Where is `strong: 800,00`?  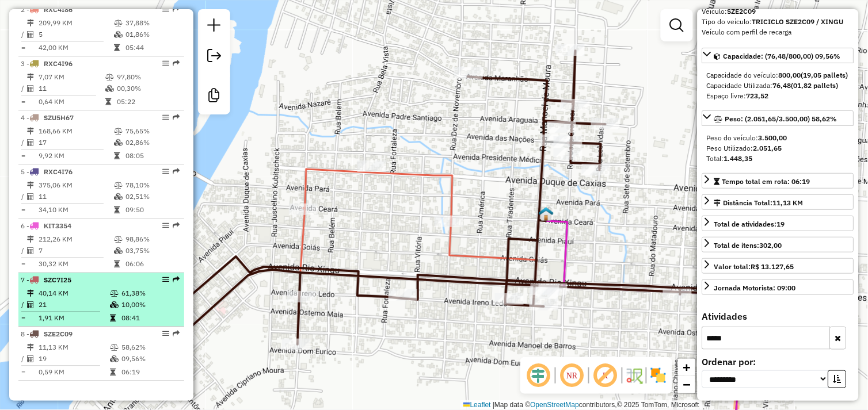
strong: 800,00 is located at coordinates (790, 75).